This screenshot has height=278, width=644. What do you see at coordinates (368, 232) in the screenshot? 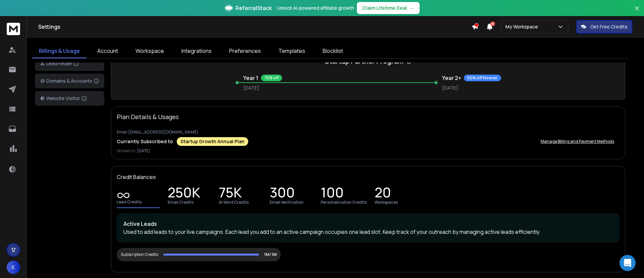
I see `p: Used to add leads to your live campaigns. Each lead you add to an active campaign occupies one le...` at bounding box center [368, 232].